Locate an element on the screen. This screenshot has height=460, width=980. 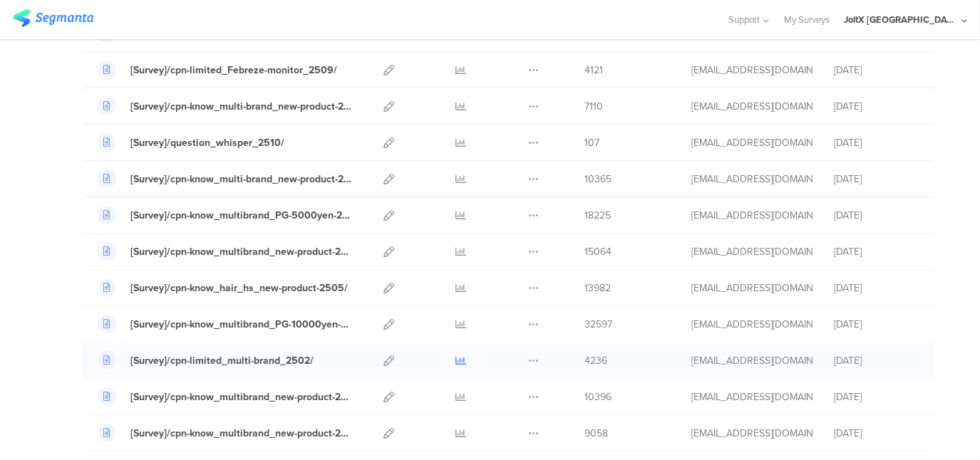
div: [Survey]/cpn-know_hair_hs_new-product-2505/ is located at coordinates (239, 288).